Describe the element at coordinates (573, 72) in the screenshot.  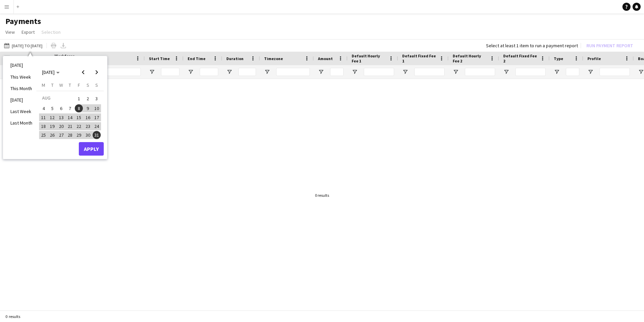
I see `input: Type Filter Input` at that location.